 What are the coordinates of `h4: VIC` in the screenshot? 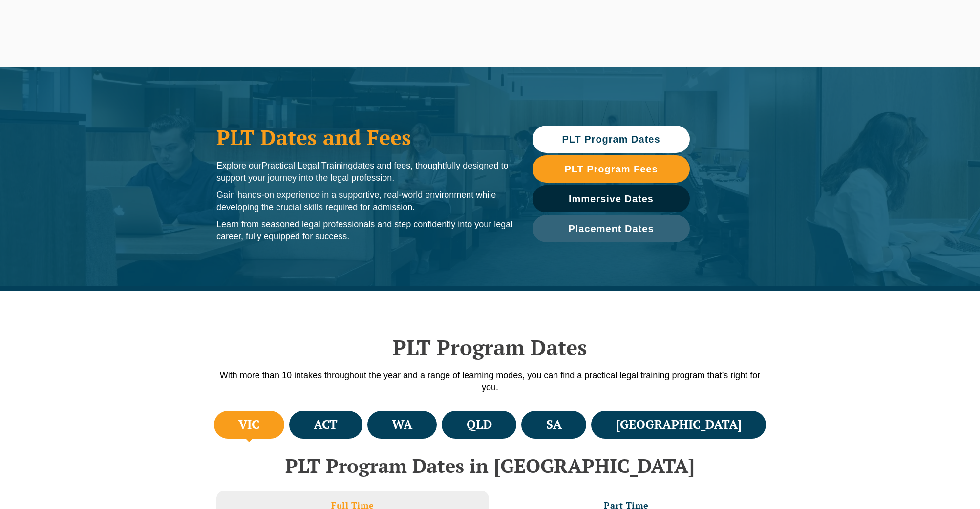 It's located at (249, 425).